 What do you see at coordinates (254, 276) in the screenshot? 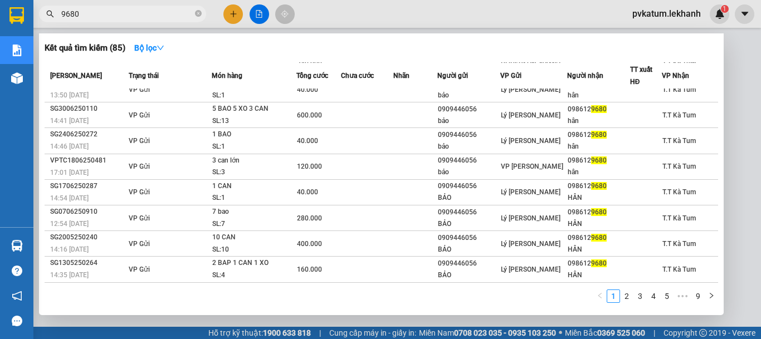
I see `div: SL: 4` at bounding box center [254, 276].